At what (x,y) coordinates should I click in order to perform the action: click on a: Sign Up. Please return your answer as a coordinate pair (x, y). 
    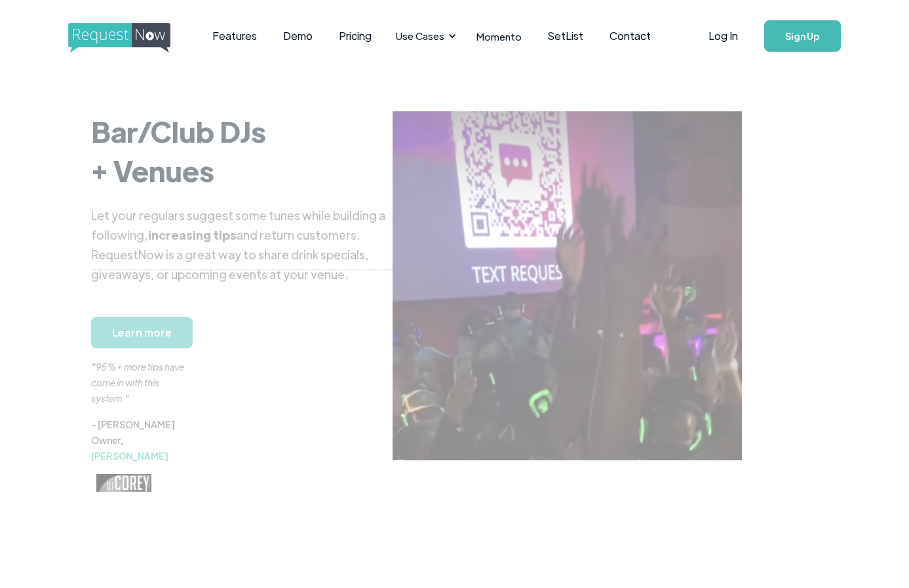
    Looking at the image, I should click on (802, 36).